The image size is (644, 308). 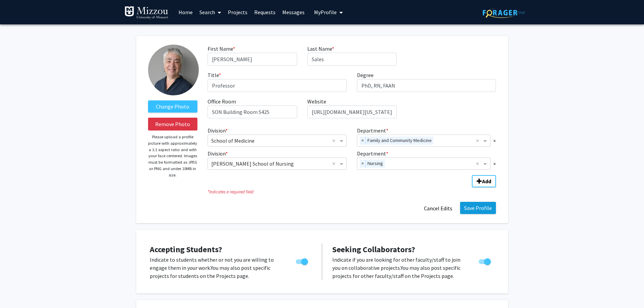 I want to click on button: Cancel Edits, so click(x=438, y=208).